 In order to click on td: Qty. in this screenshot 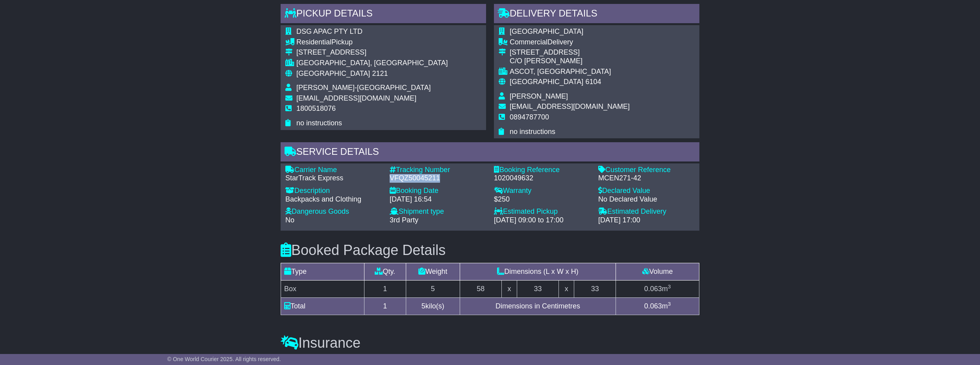, I will do `click(385, 272)`.